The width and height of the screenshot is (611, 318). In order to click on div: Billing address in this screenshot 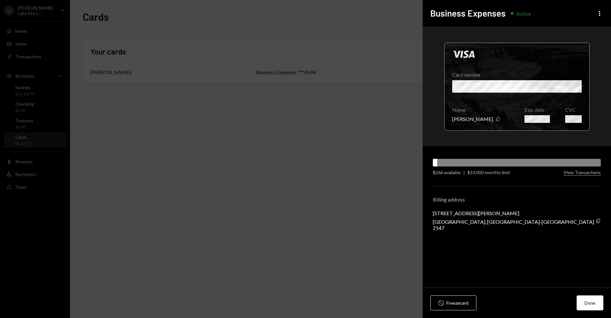, I will do `click(517, 199)`.